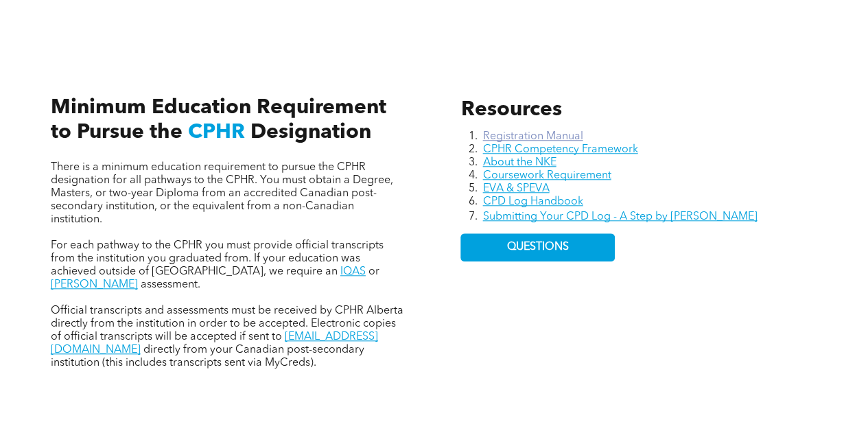 The image size is (868, 433). Describe the element at coordinates (515, 189) in the screenshot. I see `a: EVA & SPEVA` at that location.